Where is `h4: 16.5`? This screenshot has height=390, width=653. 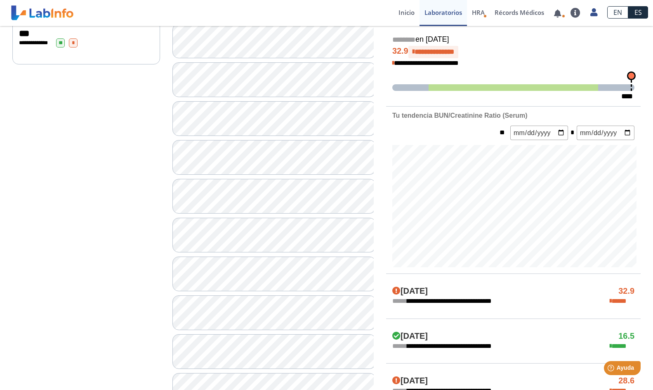 h4: 16.5 is located at coordinates (627, 336).